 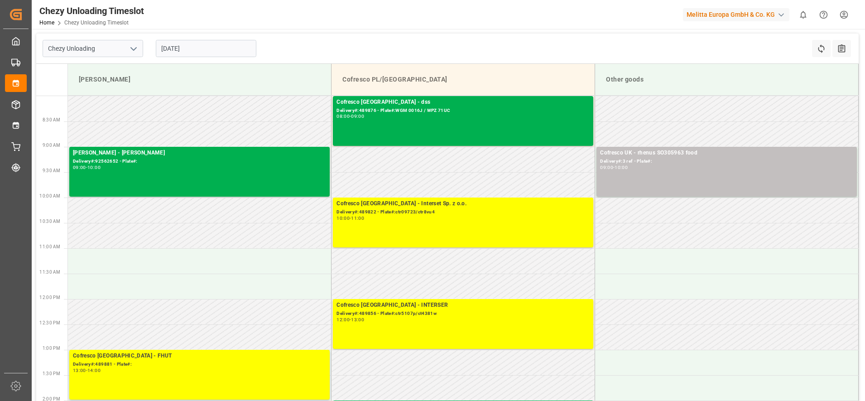 I want to click on button: Melitta Europa GmbH & Co. KG, so click(x=738, y=14).